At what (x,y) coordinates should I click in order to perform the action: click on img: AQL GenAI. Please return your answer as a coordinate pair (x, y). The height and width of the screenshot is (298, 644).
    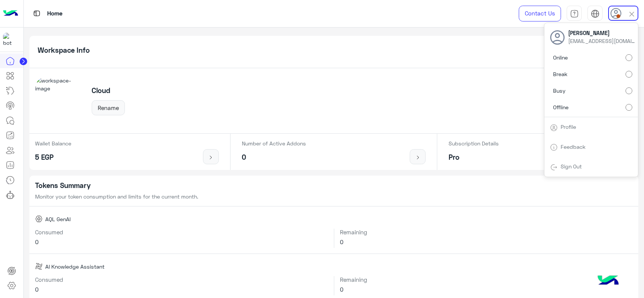
    Looking at the image, I should click on (39, 219).